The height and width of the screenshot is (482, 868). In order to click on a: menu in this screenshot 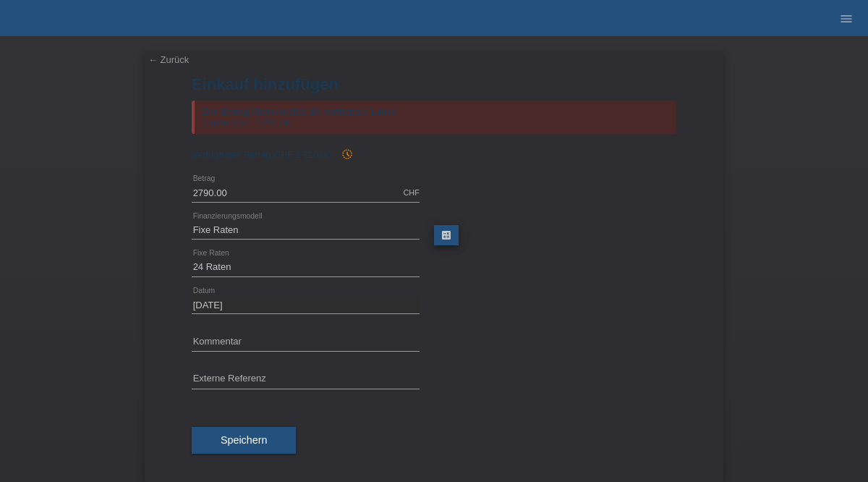, I will do `click(847, 18)`.